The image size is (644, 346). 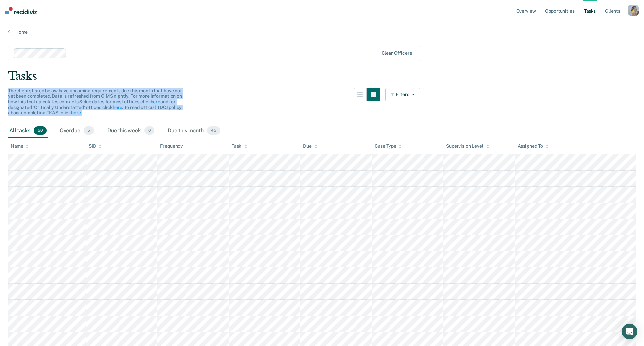 I want to click on div: Overdue5, so click(x=77, y=131).